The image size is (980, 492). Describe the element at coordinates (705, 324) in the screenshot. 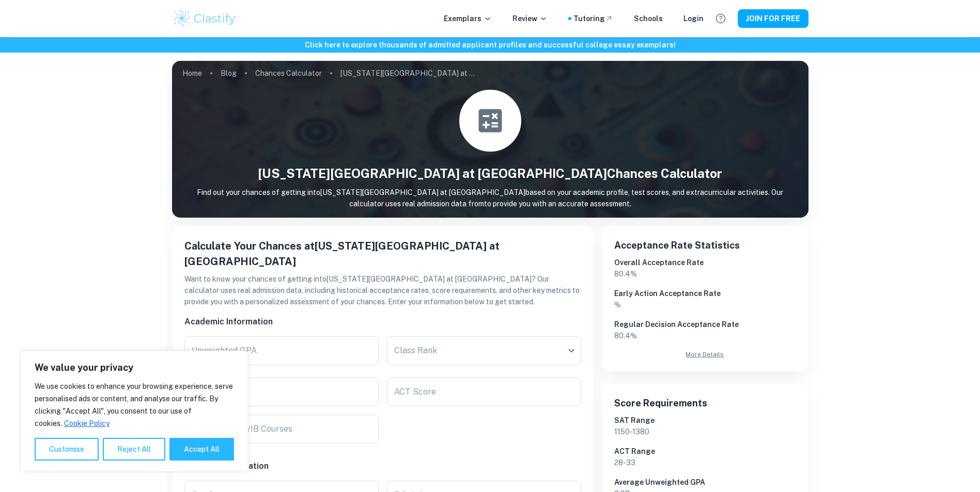

I see `h6: Regular Decision Acceptance Rate` at that location.